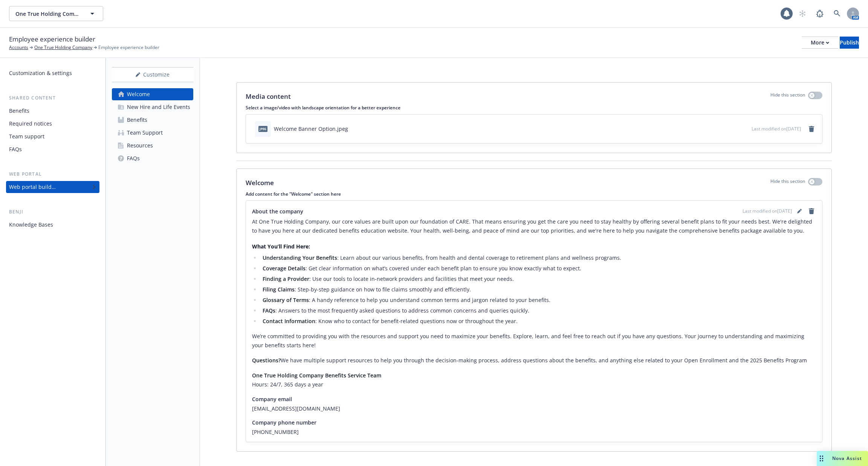 Image resolution: width=868 pixels, height=466 pixels. I want to click on span: Company email, so click(272, 399).